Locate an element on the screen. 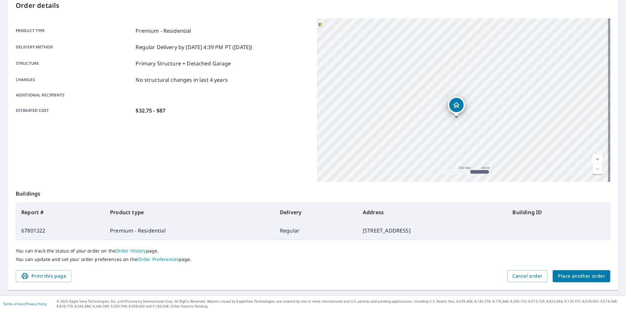 The height and width of the screenshot is (312, 626). p: Buildings is located at coordinates (313, 193).